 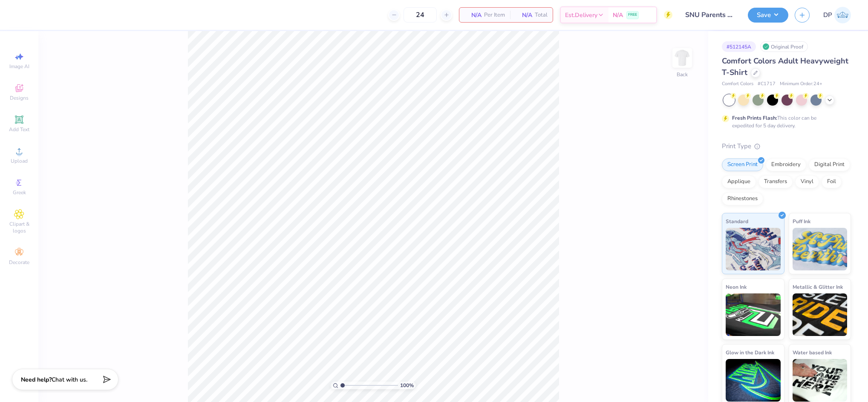 I want to click on span: Water based Ink, so click(x=812, y=353).